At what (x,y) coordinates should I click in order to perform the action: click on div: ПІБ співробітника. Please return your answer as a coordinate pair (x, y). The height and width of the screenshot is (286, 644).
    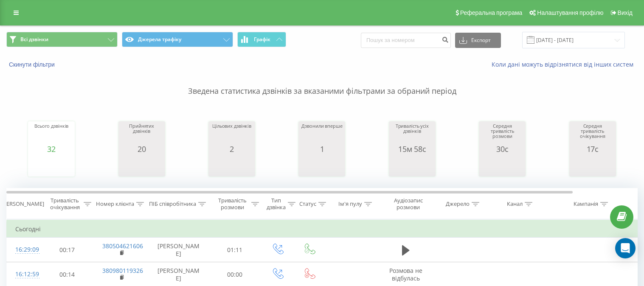
    Looking at the image, I should click on (172, 204).